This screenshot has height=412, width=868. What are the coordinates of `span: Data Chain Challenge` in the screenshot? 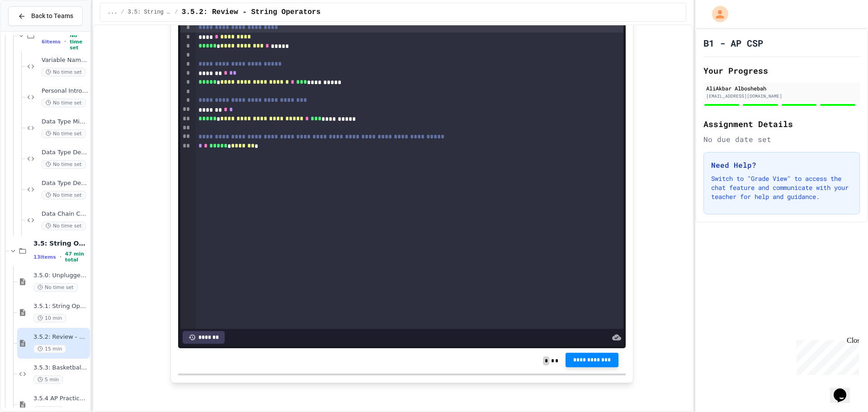 It's located at (65, 214).